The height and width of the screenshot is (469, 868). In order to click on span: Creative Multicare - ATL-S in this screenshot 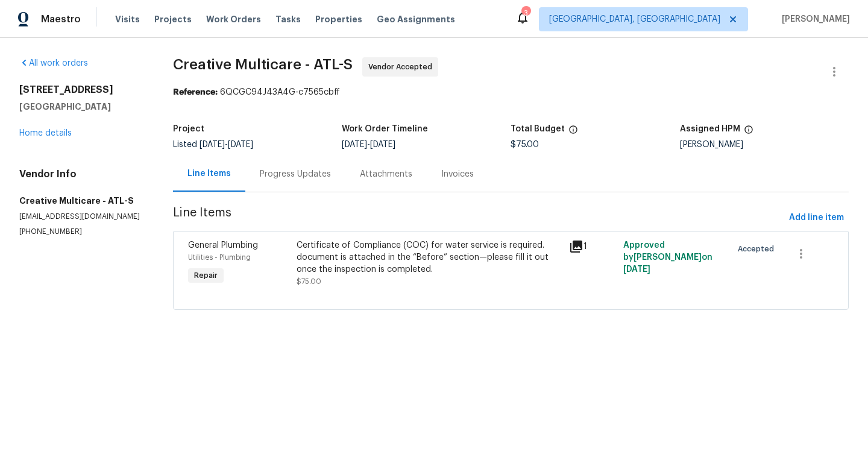, I will do `click(263, 65)`.